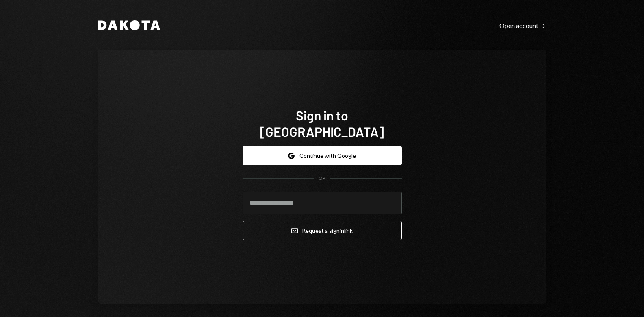  What do you see at coordinates (322, 230) in the screenshot?
I see `button: Request a signinlink` at bounding box center [322, 230].